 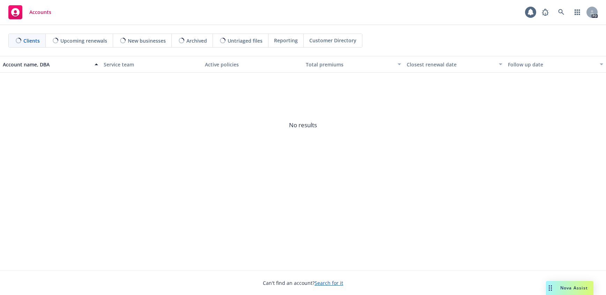 I want to click on a: Accounts, so click(x=30, y=12).